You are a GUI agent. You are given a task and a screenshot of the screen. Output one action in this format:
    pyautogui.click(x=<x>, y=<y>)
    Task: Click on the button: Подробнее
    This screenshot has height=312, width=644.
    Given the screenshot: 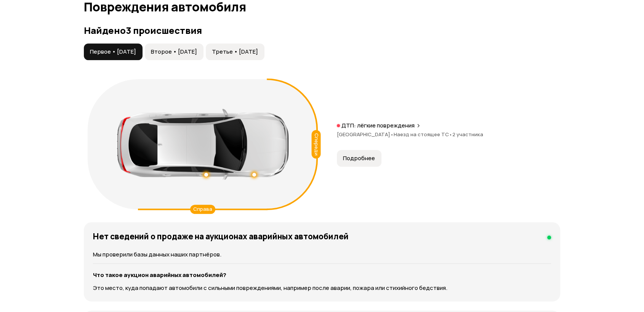 What is the action you would take?
    pyautogui.click(x=359, y=158)
    